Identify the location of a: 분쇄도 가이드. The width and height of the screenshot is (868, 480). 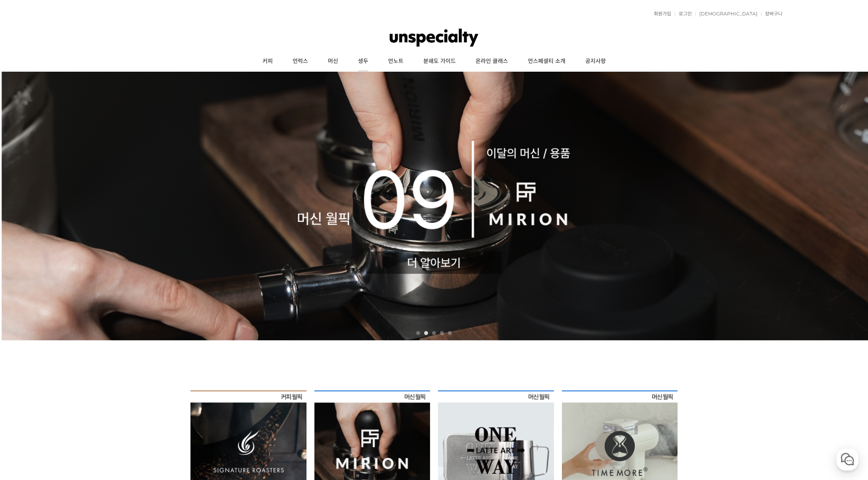
(440, 62).